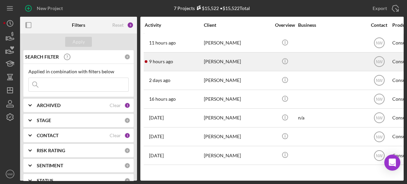 The image size is (407, 184). Describe the element at coordinates (285, 25) in the screenshot. I see `div: Overview` at that location.